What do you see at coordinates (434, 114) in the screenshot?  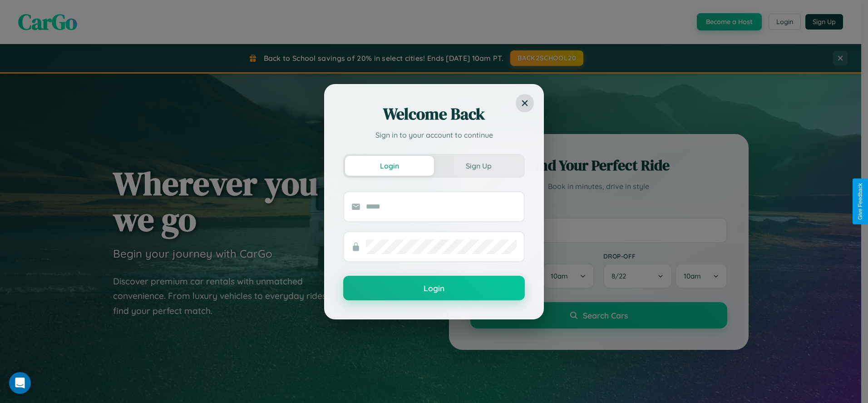 I see `h2: Welcome Back` at bounding box center [434, 114].